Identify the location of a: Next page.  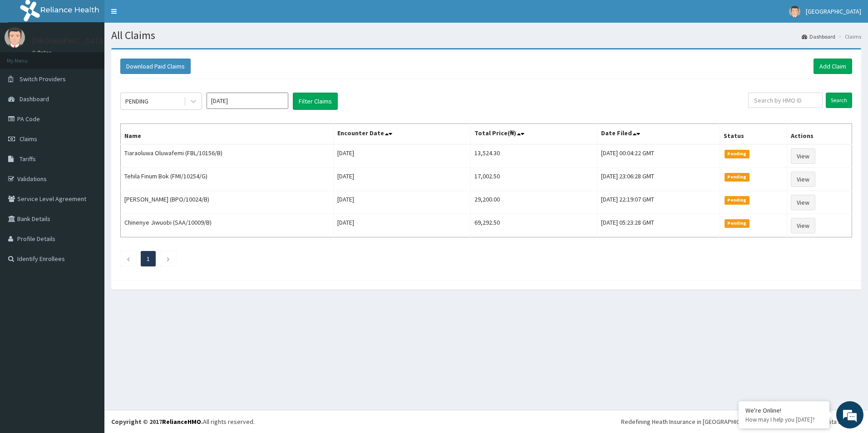
(168, 259).